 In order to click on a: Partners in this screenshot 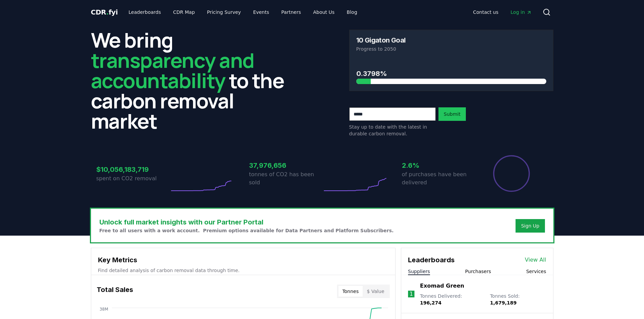, I will do `click(291, 12)`.